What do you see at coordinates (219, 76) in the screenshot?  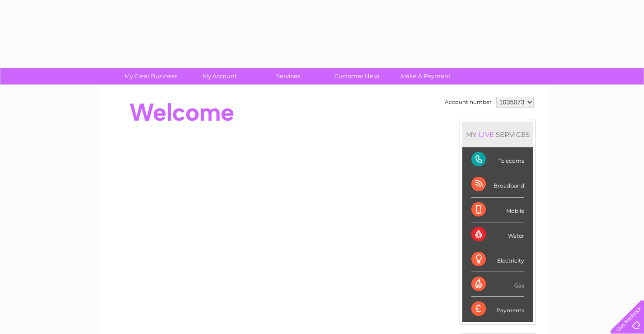 I see `a: My Account` at bounding box center [219, 76].